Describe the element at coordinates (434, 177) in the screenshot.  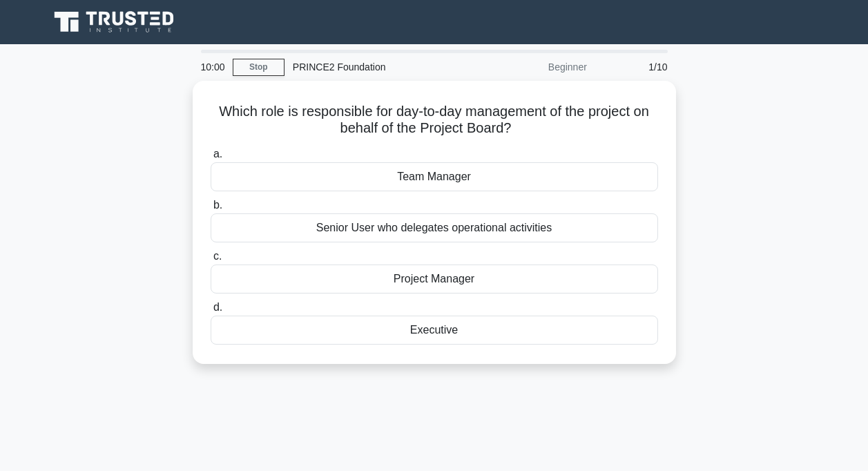
I see `div: Team Manager` at that location.